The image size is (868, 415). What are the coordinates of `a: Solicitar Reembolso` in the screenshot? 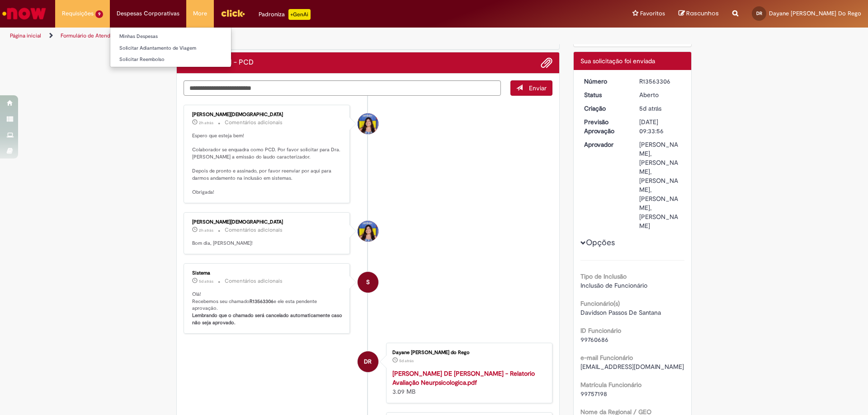 It's located at (171, 60).